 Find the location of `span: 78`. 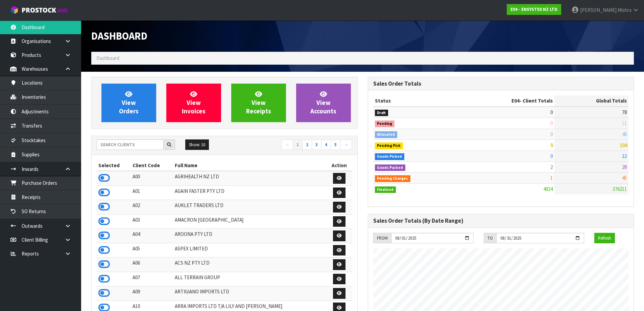

span: 78 is located at coordinates (624, 112).